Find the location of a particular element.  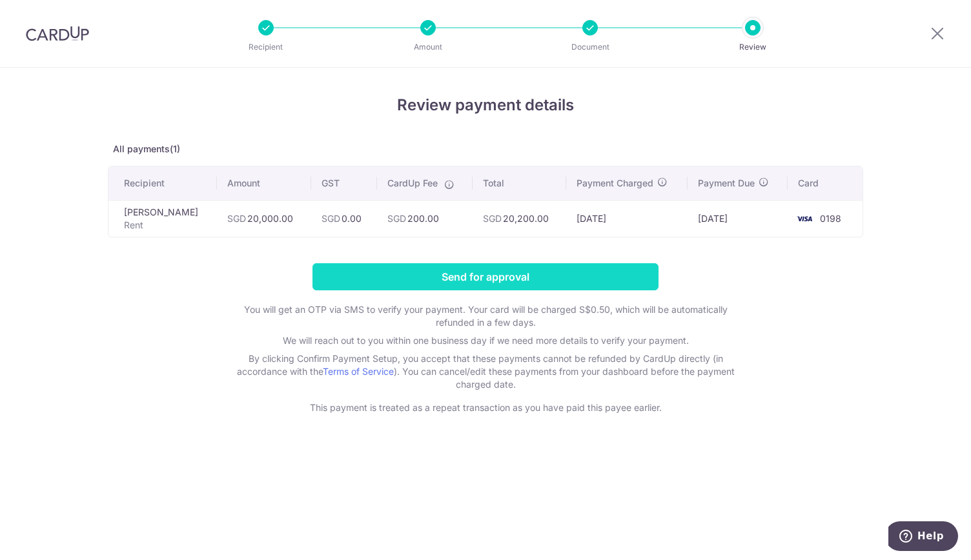

p: Recipient is located at coordinates (266, 47).